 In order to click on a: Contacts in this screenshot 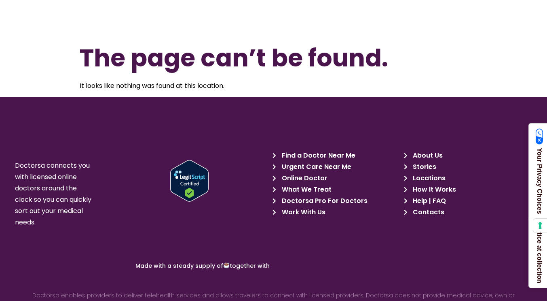, I will do `click(467, 212)`.